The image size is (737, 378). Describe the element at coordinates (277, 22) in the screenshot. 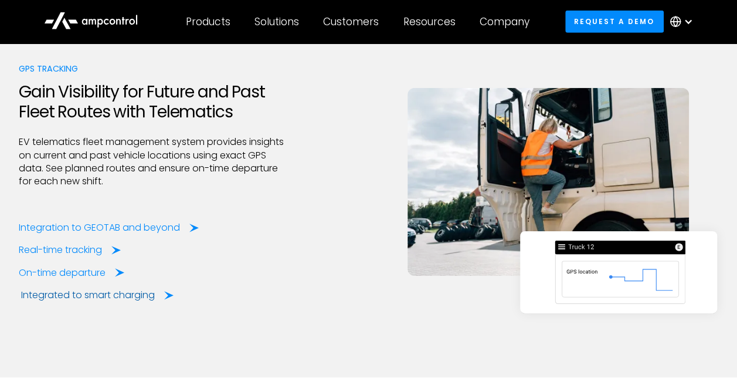

I see `div: Solutions` at that location.